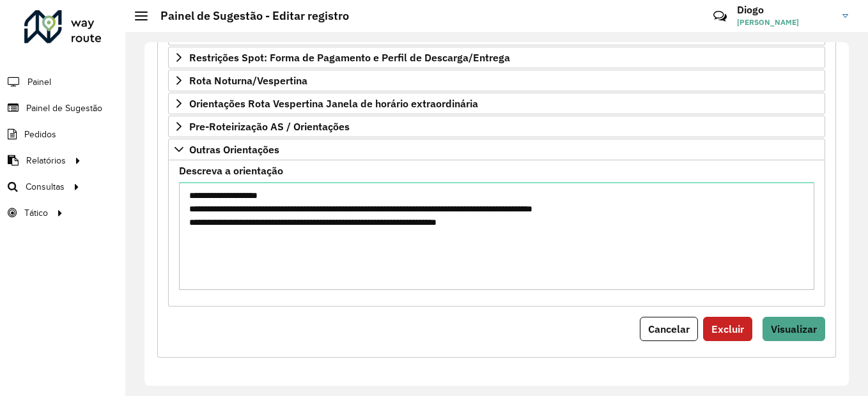  What do you see at coordinates (36, 213) in the screenshot?
I see `span: Tático` at bounding box center [36, 213].